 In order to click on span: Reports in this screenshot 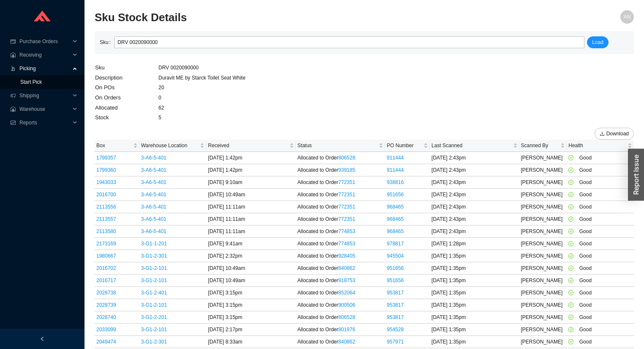, I will do `click(45, 122)`.